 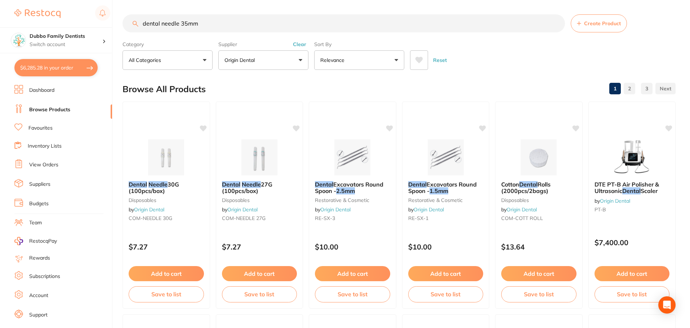 What do you see at coordinates (36, 241) in the screenshot?
I see `a: RestocqPay` at bounding box center [36, 241].